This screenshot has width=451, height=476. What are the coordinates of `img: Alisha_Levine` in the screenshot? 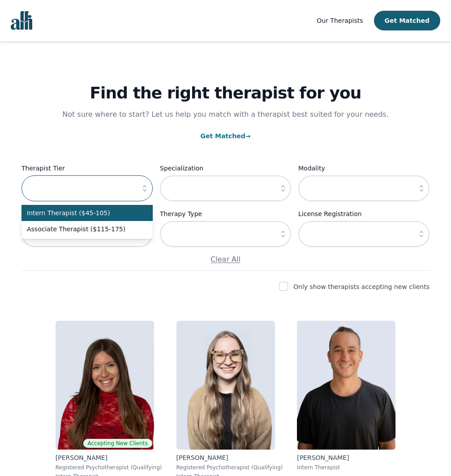 It's located at (105, 385).